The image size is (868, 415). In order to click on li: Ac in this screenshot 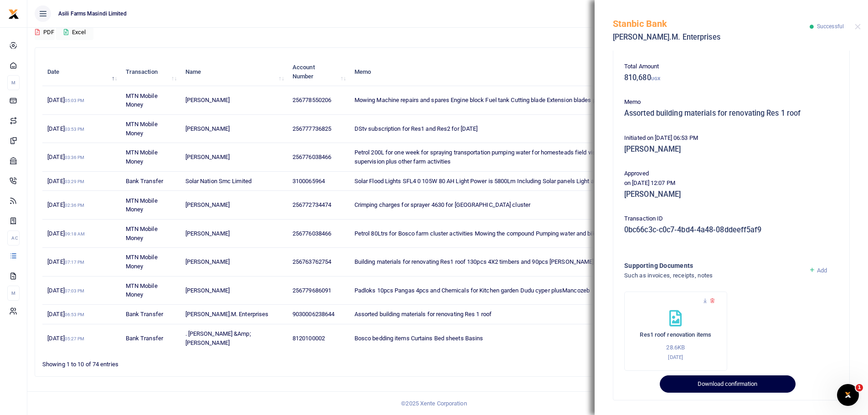, I will do `click(13, 238)`.